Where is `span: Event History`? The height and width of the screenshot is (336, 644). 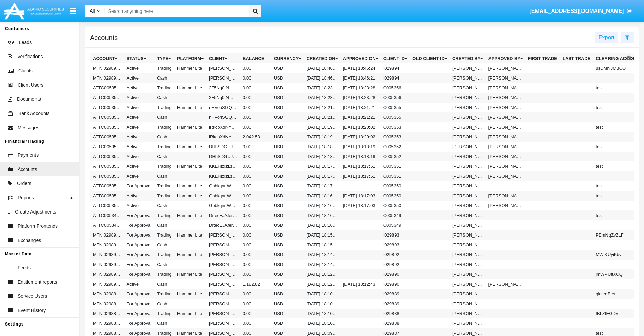 span: Event History is located at coordinates (31, 310).